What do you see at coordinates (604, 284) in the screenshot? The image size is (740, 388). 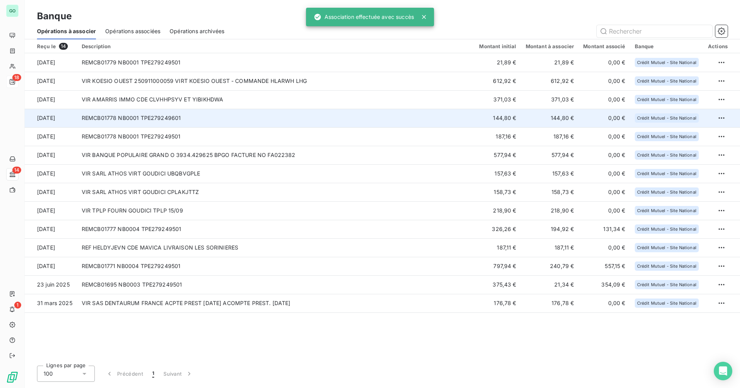 I see `td: 354,09 €` at bounding box center [604, 284].